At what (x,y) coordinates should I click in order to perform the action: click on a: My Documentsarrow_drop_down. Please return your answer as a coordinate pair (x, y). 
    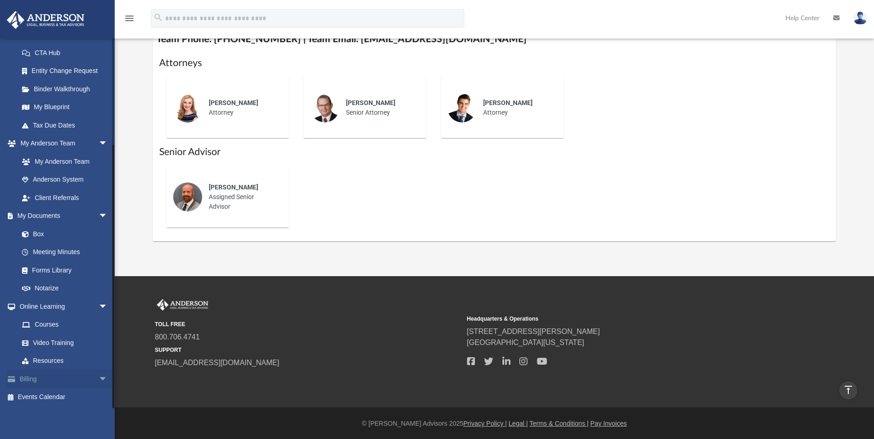
    Looking at the image, I should click on (61, 216).